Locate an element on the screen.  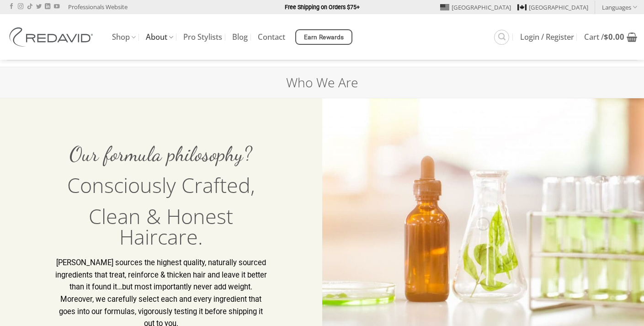
a: Follow on Instagram is located at coordinates (20, 7).